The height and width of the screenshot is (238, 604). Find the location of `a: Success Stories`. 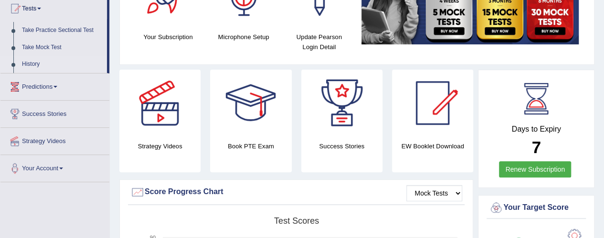

a: Success Stories is located at coordinates (55, 113).